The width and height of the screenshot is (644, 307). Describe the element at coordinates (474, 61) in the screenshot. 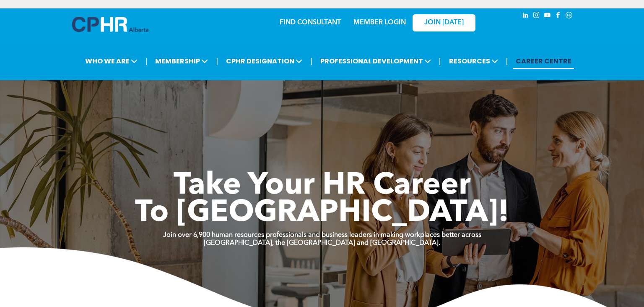

I see `span: RESOURCES` at that location.